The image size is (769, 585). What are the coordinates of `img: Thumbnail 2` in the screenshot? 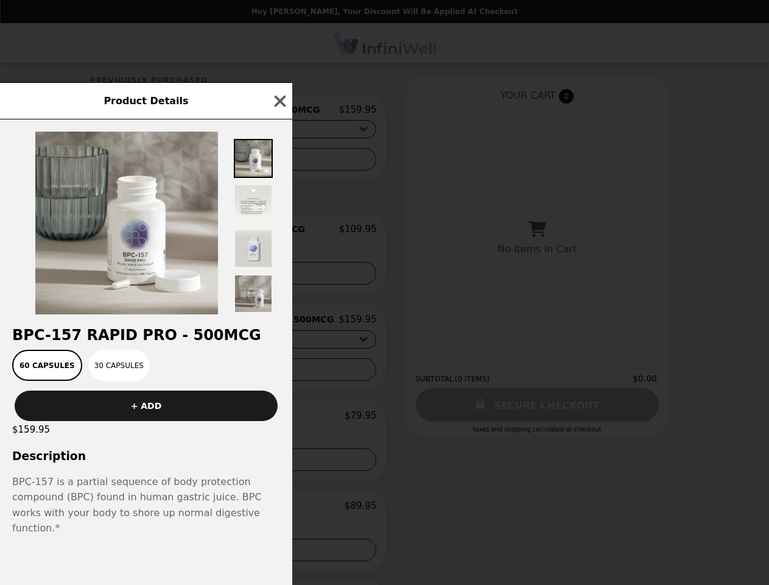 It's located at (253, 203).